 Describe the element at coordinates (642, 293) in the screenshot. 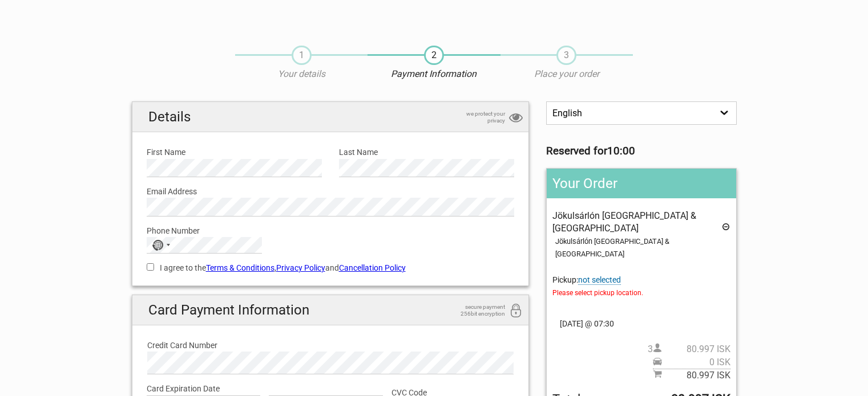

I see `span: Please select pickup location.` at that location.